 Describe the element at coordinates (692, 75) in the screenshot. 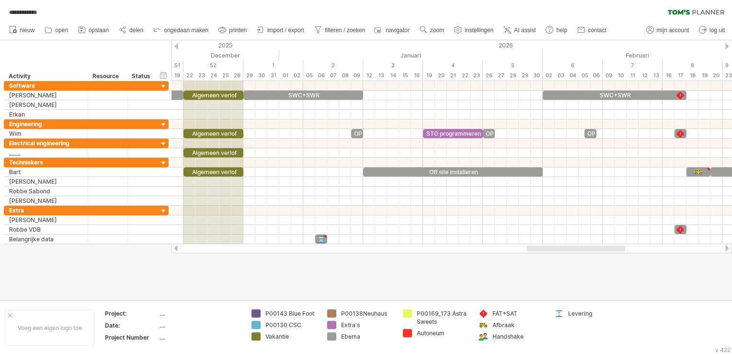

I see `div: woensdag, 18 Februari 2026` at that location.